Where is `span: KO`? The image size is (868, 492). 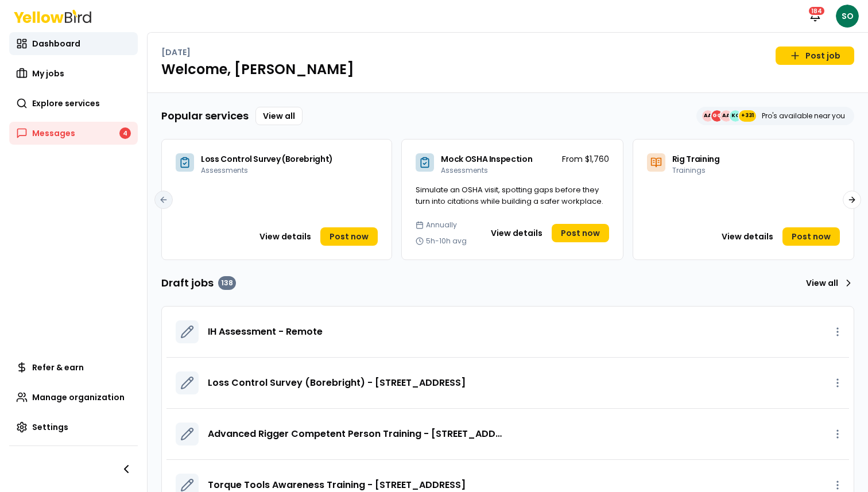
span: KO is located at coordinates (735, 116).